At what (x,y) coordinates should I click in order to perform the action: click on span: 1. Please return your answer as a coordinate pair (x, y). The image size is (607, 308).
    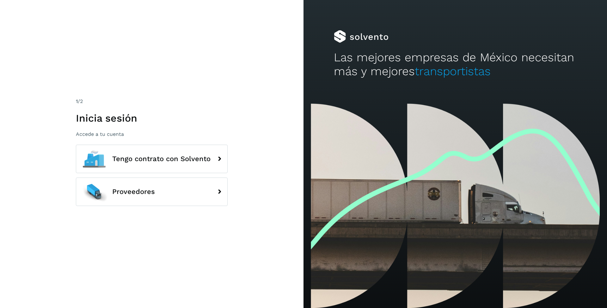
    Looking at the image, I should click on (77, 101).